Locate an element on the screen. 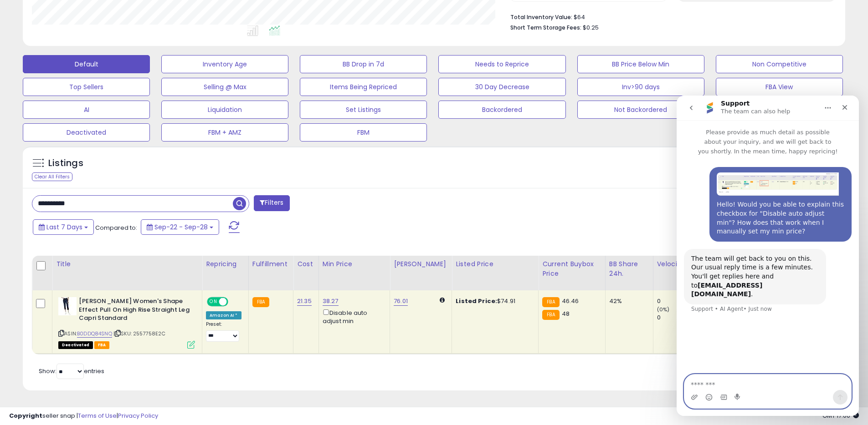  button: go back is located at coordinates (15, 13).